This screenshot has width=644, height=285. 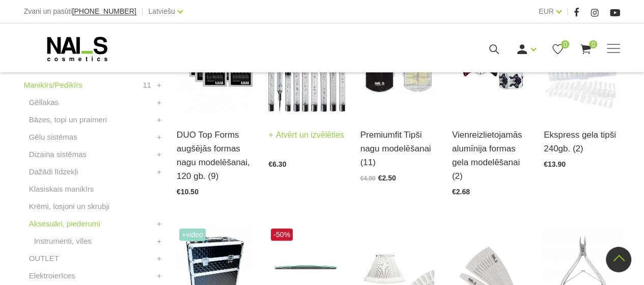 What do you see at coordinates (215, 156) in the screenshot?
I see `a: DUO Top Forms augšējās formas nagu modelēšanai, 120 gb. (9)` at bounding box center [215, 156].